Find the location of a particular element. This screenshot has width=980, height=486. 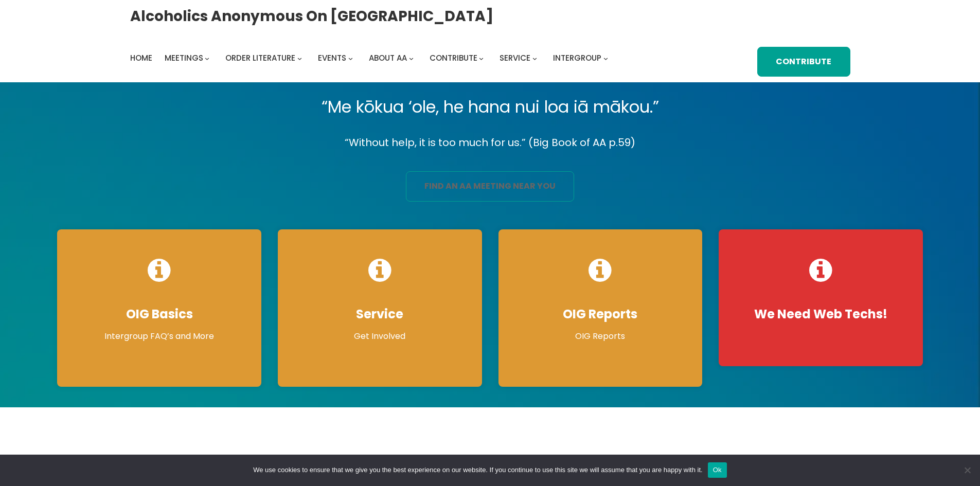

span: No is located at coordinates (967, 470).